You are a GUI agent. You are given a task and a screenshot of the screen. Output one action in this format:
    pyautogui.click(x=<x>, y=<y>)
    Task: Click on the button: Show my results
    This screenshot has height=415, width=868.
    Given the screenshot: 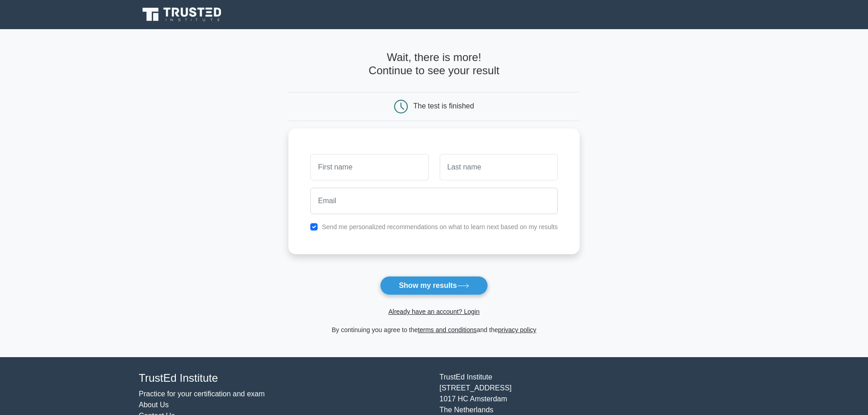 What is the action you would take?
    pyautogui.click(x=434, y=286)
    